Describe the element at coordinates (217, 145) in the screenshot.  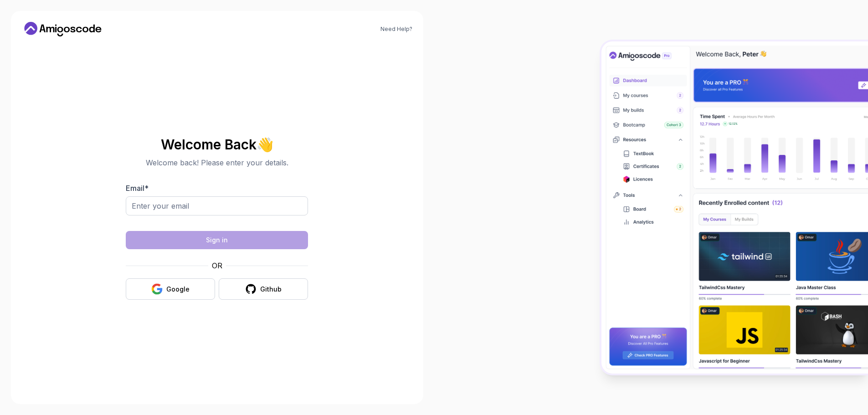
I see `h2: Welcome Back` at that location.